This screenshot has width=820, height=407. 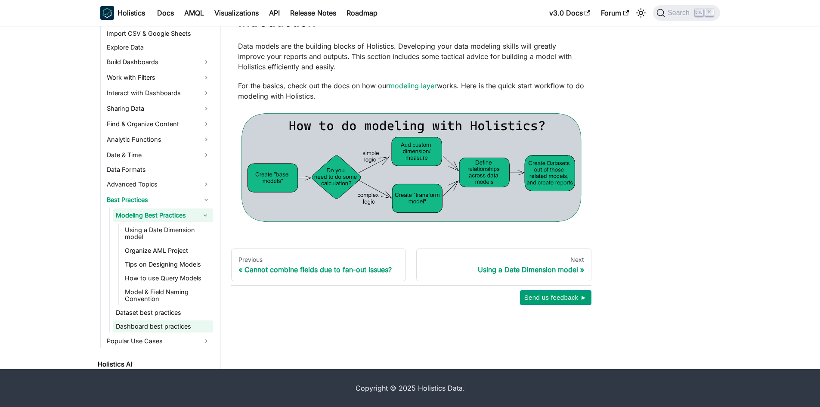 What do you see at coordinates (158, 62) in the screenshot?
I see `a: Build Dashboards` at bounding box center [158, 62].